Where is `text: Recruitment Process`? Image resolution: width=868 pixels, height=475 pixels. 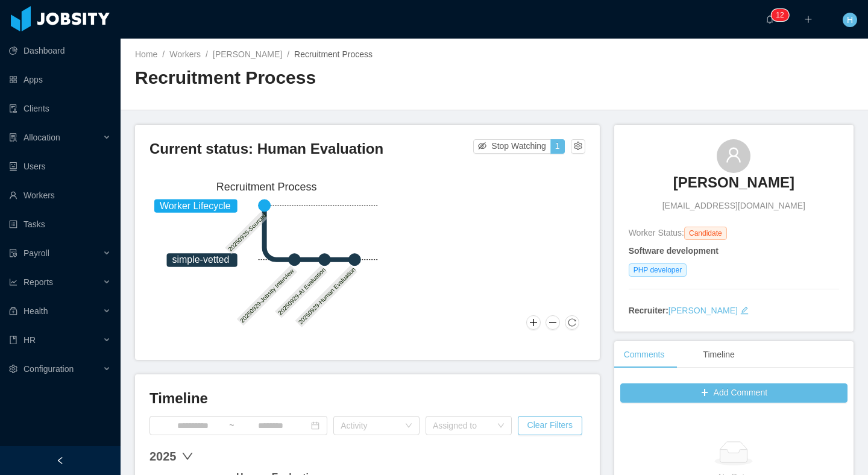 text: Recruitment Process is located at coordinates (267, 187).